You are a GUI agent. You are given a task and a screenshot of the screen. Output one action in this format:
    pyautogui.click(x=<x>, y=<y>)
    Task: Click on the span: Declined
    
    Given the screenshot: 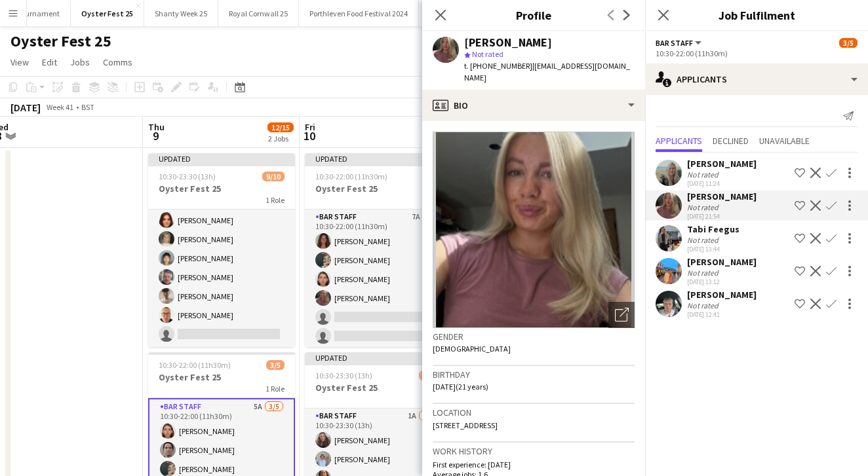 What is the action you would take?
    pyautogui.click(x=730, y=141)
    